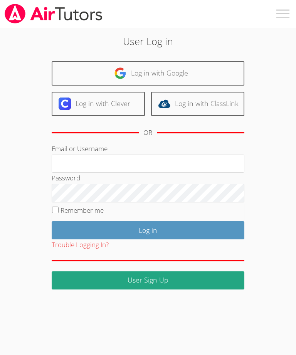 This screenshot has width=296, height=355. Describe the element at coordinates (80, 149) in the screenshot. I see `label: Email or Username` at that location.